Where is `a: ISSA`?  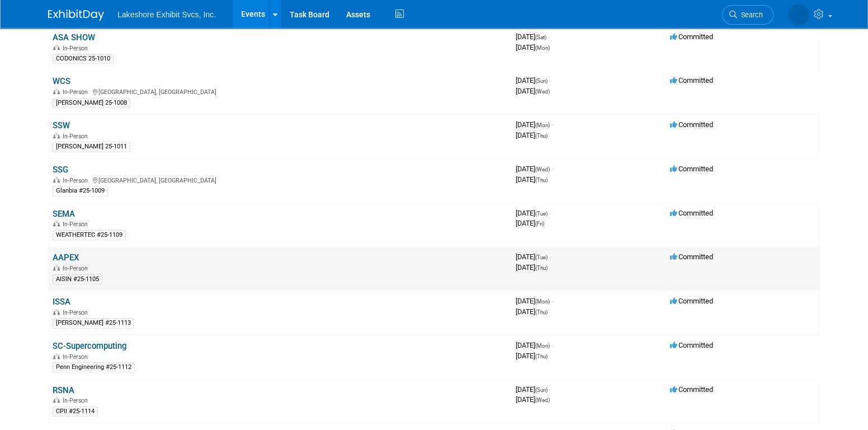
a: ISSA is located at coordinates (62, 301).